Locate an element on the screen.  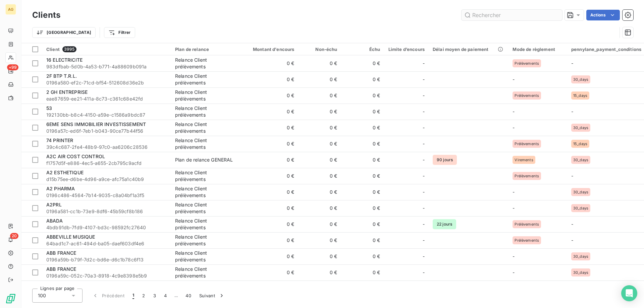
span: 20 is located at coordinates (14, 236).